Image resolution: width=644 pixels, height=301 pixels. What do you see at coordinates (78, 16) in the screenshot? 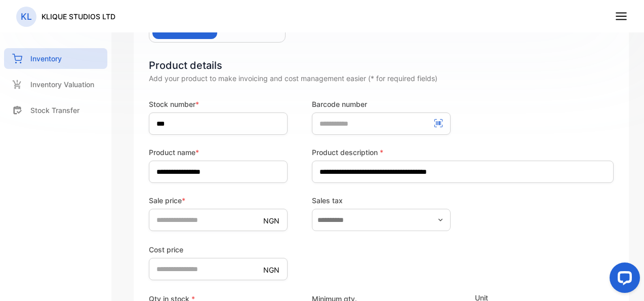
I see `p: KLIQUE STUDIOS LTD` at bounding box center [78, 16].